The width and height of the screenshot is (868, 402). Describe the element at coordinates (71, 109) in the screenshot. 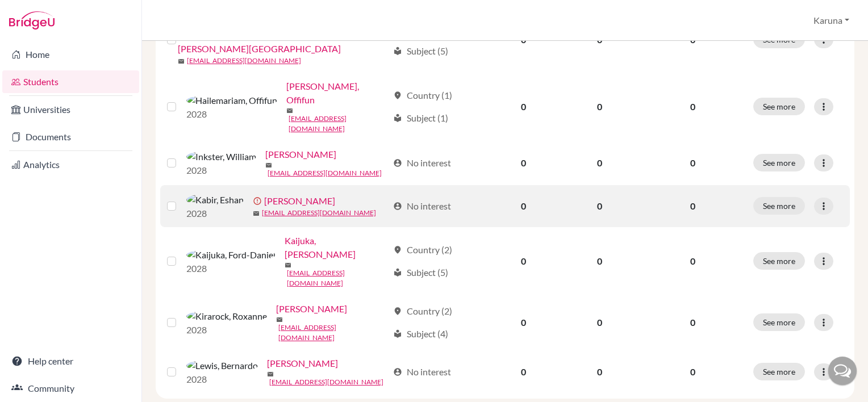

I see `a: Universities` at that location.